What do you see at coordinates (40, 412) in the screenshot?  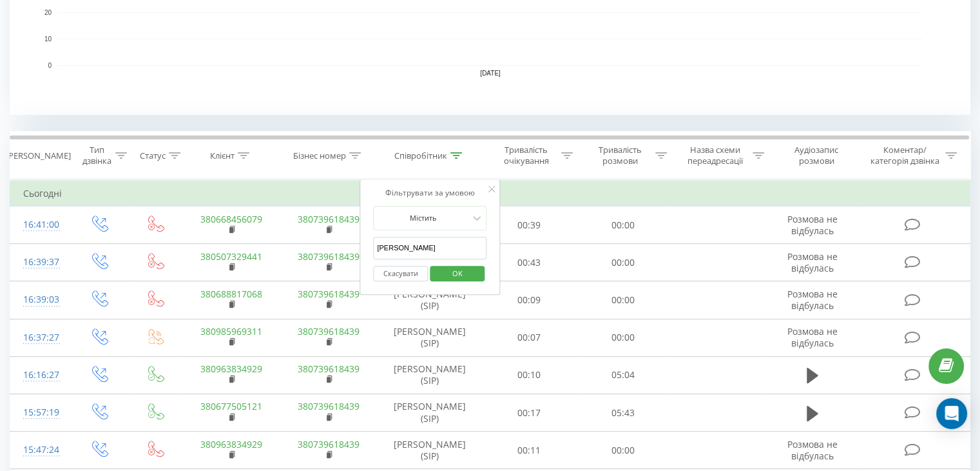 I see `div: 15:57:19` at bounding box center [40, 412].